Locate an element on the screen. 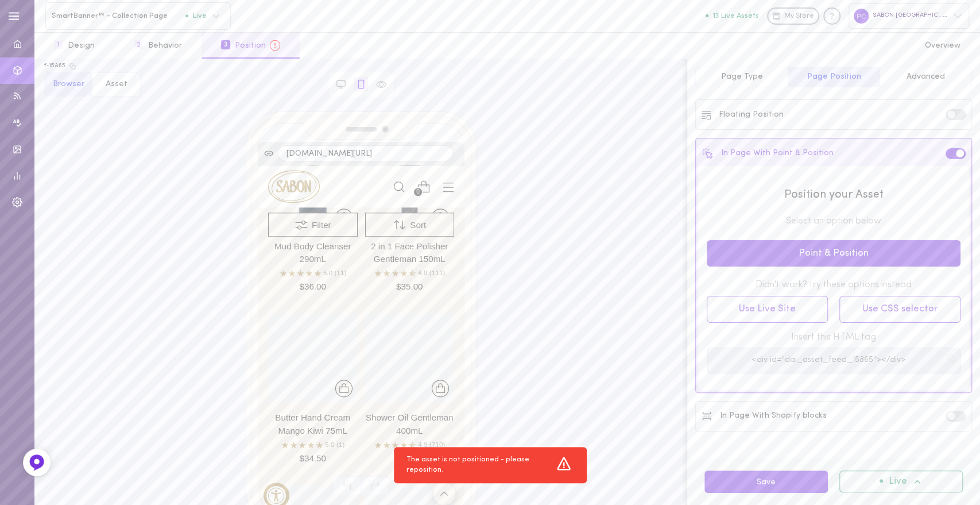 This screenshot has height=505, width=980. span: $34.50 is located at coordinates (55, 292).